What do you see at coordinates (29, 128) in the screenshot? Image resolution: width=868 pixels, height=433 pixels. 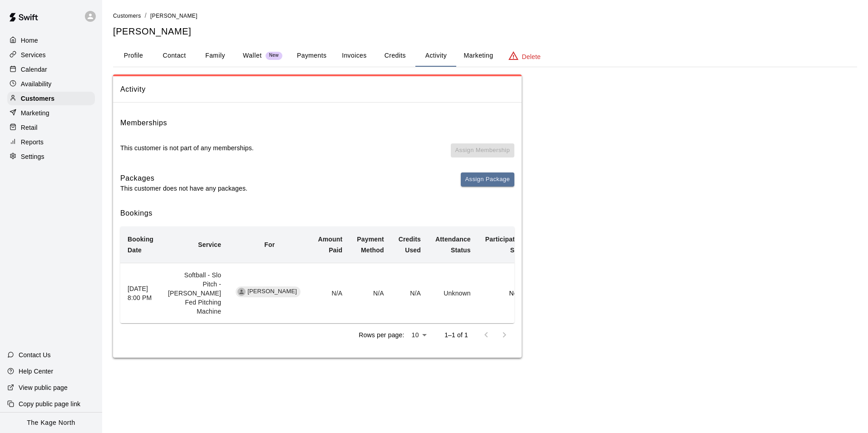 I see `p: Retail` at bounding box center [29, 128].